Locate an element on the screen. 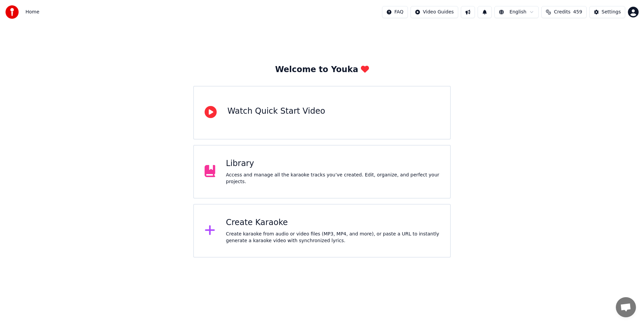 The height and width of the screenshot is (324, 644). span: Home is located at coordinates (32, 12).